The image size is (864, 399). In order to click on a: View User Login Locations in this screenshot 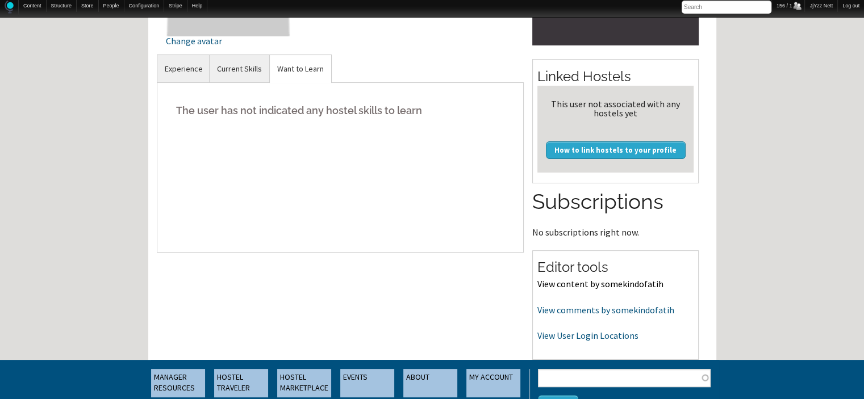, I will do `click(588, 336)`.